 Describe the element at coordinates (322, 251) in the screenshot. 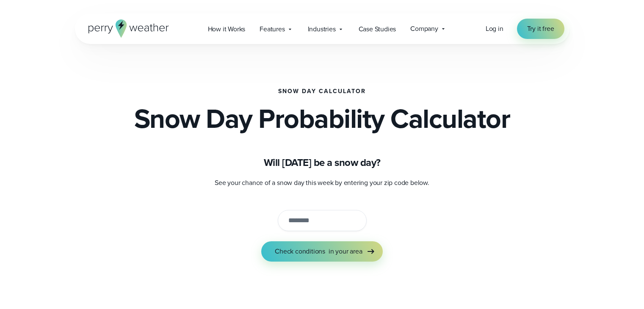

I see `button: Check conditionsin your area` at that location.